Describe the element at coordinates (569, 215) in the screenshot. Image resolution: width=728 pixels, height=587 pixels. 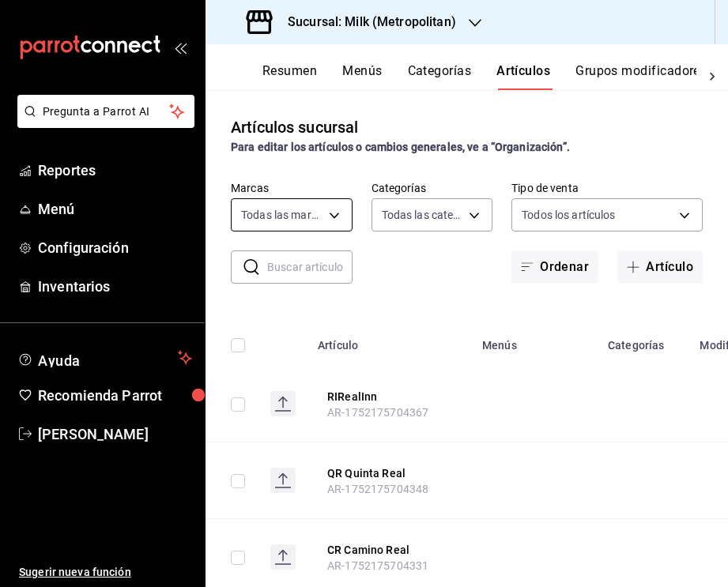
I see `span: Todos los artículos` at that location.